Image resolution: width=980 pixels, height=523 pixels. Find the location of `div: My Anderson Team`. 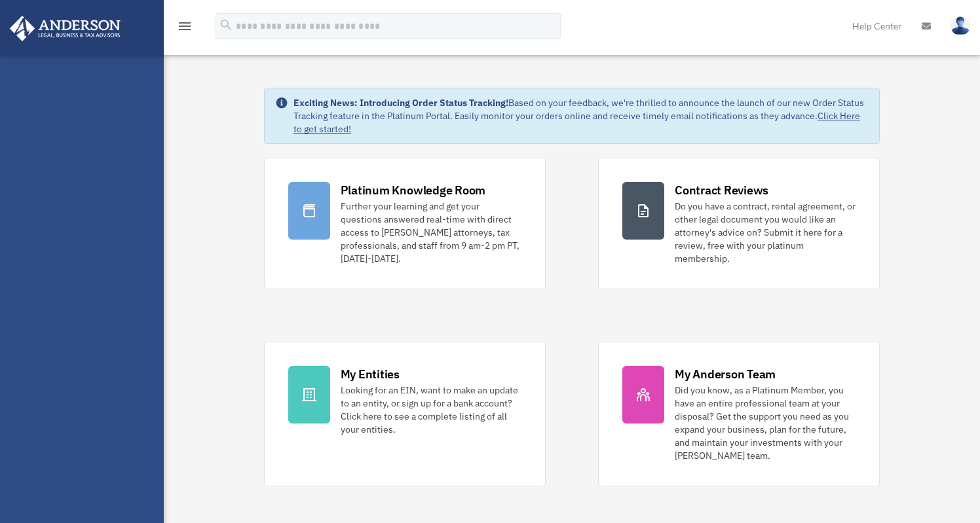

div: My Anderson Team is located at coordinates (726, 375).